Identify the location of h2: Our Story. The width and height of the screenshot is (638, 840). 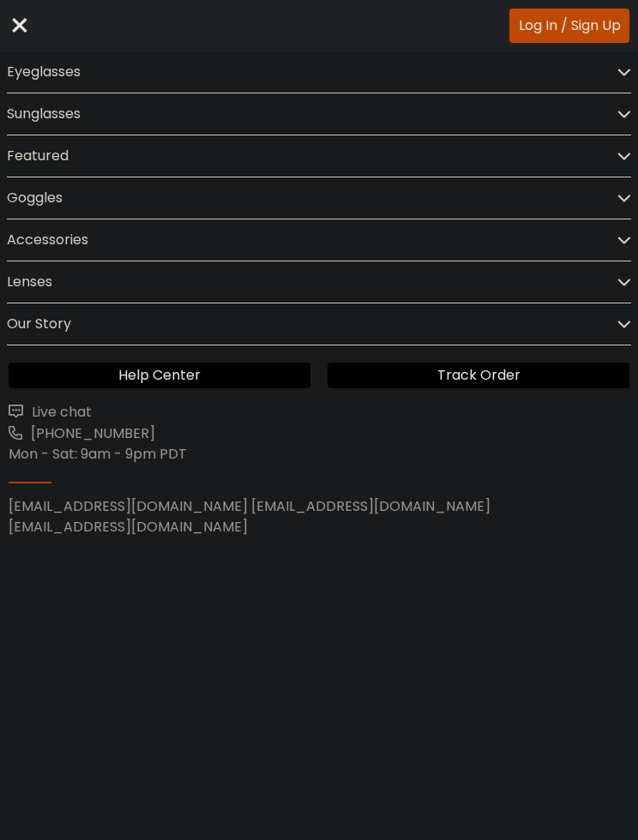
(39, 324).